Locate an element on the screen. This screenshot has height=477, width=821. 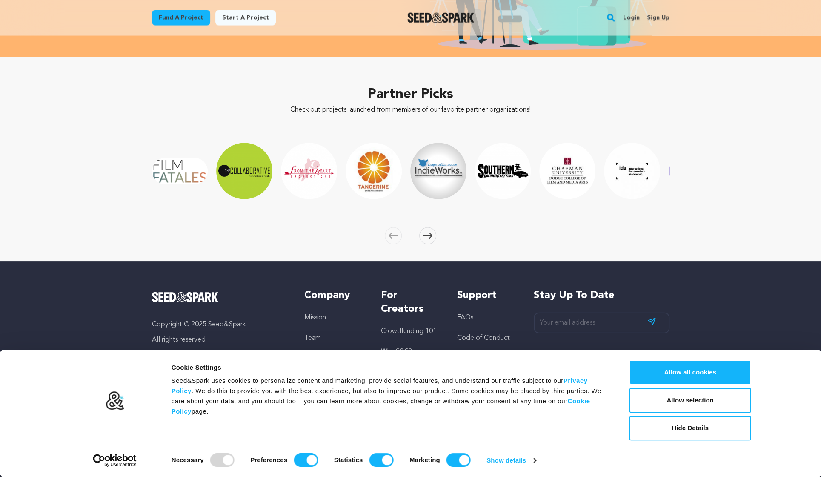
img: Cinefemme is located at coordinates (697, 171).